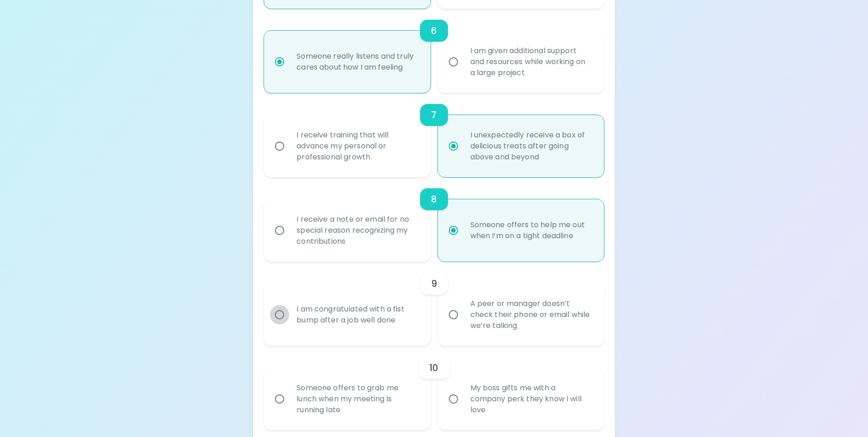 Image resolution: width=868 pixels, height=437 pixels. Describe the element at coordinates (434, 368) in the screenshot. I see `h6: 10` at that location.